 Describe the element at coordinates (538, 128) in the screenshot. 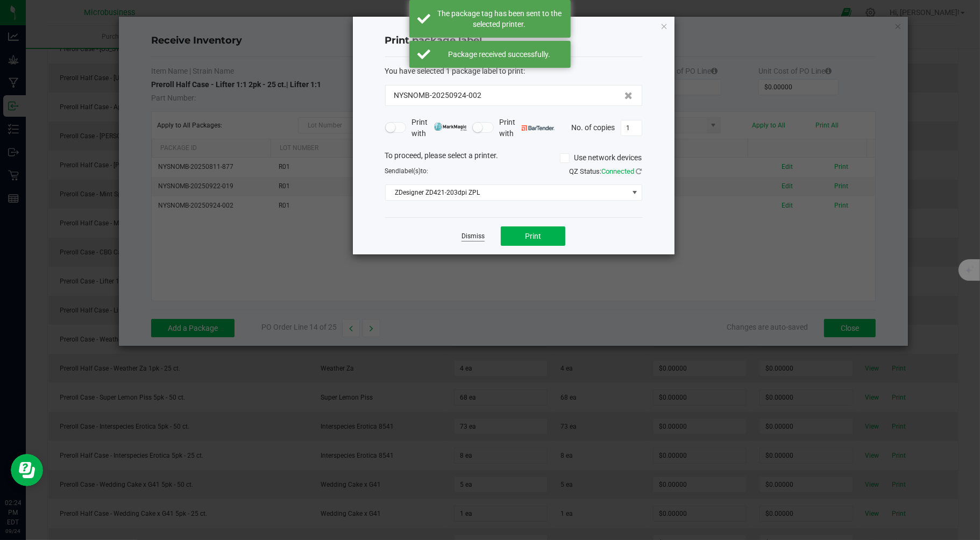

I see `img: bartender.png` at that location.